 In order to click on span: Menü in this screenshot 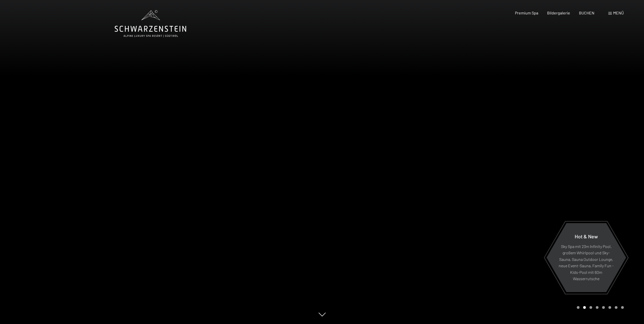, I will do `click(619, 13)`.